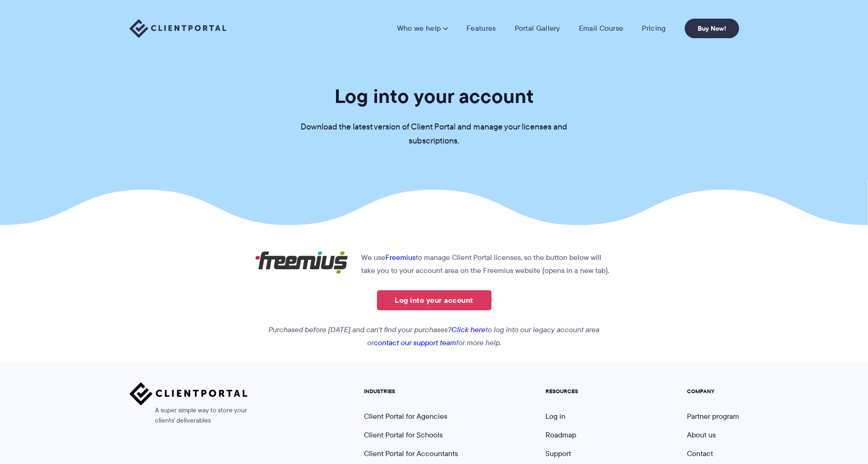  Describe the element at coordinates (700, 453) in the screenshot. I see `a: Contact` at that location.